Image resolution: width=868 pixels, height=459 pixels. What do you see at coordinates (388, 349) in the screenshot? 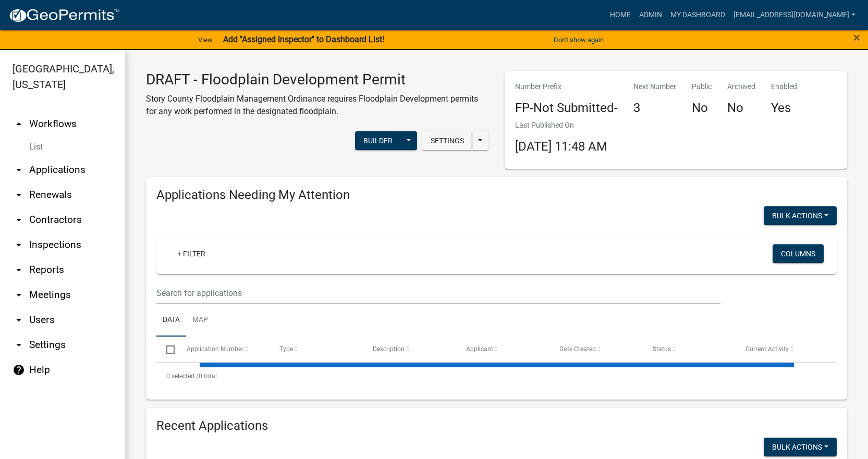
I see `span: Description` at bounding box center [388, 349].